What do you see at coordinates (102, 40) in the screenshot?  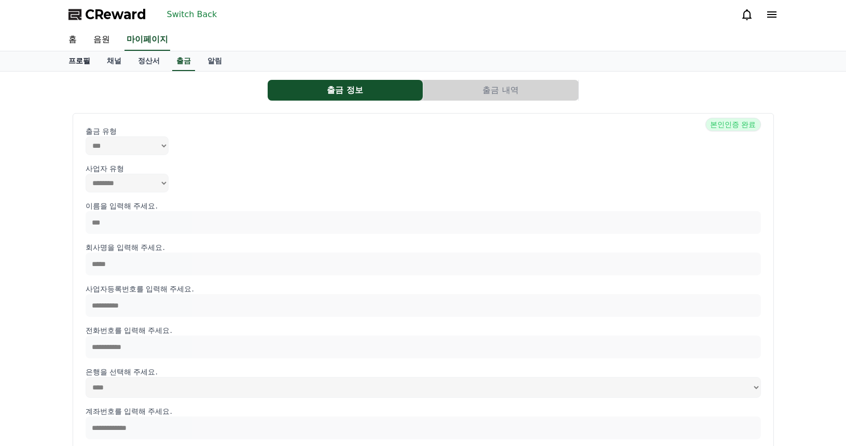 I see `a: 음원` at bounding box center [102, 40].